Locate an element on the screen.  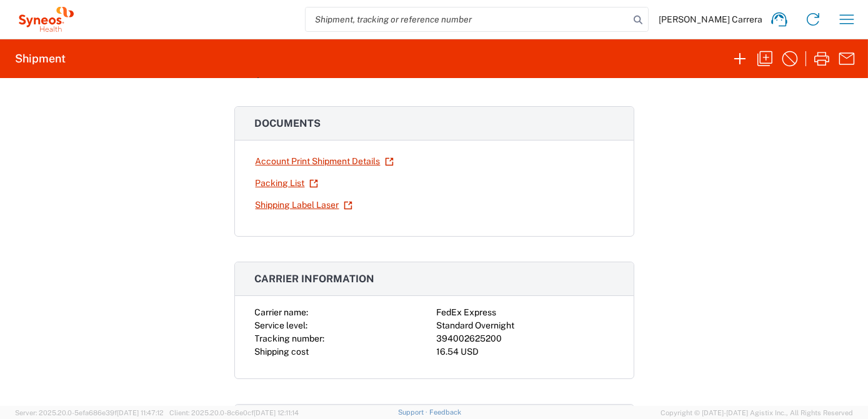
a: Support is located at coordinates (413, 412).